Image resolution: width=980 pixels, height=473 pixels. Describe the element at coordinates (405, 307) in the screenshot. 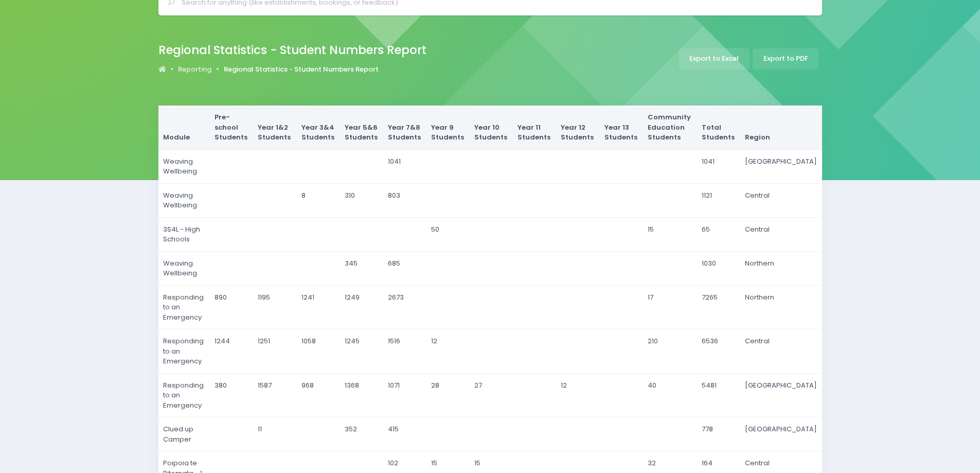

I see `td: 2673` at that location.